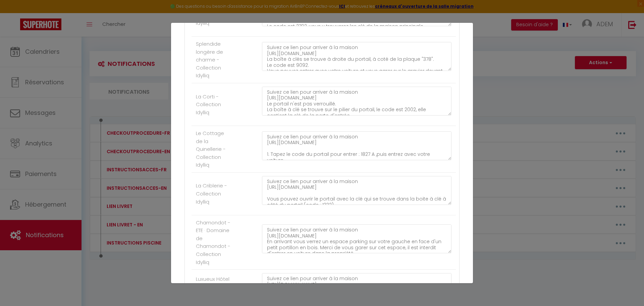 The width and height of the screenshot is (644, 306). Describe the element at coordinates (213, 104) in the screenshot. I see `label: La Corti - Collection Idylliq` at that location.